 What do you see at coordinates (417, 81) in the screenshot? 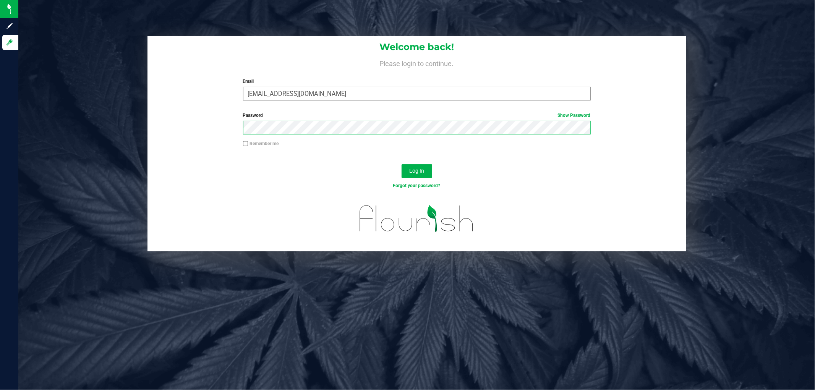
I see `label: Email` at bounding box center [417, 81].